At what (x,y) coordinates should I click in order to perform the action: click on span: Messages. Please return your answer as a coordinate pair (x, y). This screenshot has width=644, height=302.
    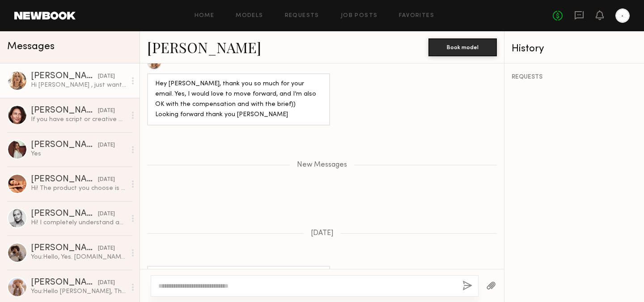
    Looking at the image, I should click on (31, 47).